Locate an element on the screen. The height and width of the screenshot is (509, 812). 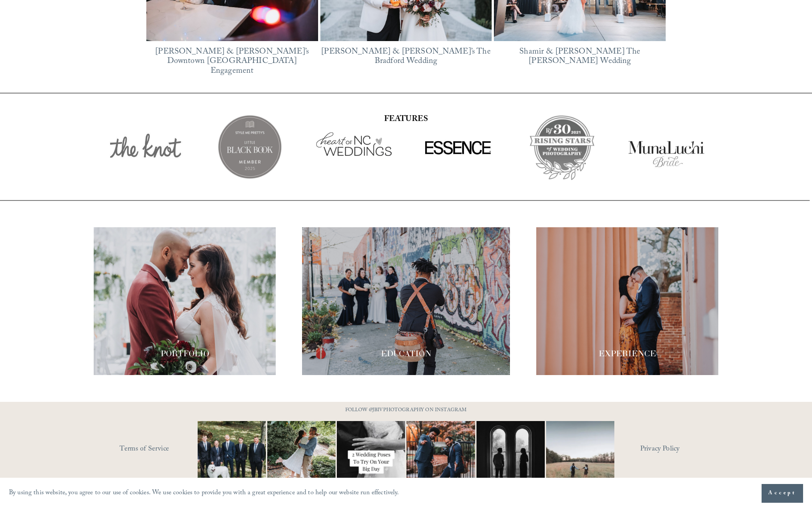
img: You just need the right photographer that matches your vibe 📷🎉 #RaleighWeddingPhotographer is located at coordinates (441, 455).